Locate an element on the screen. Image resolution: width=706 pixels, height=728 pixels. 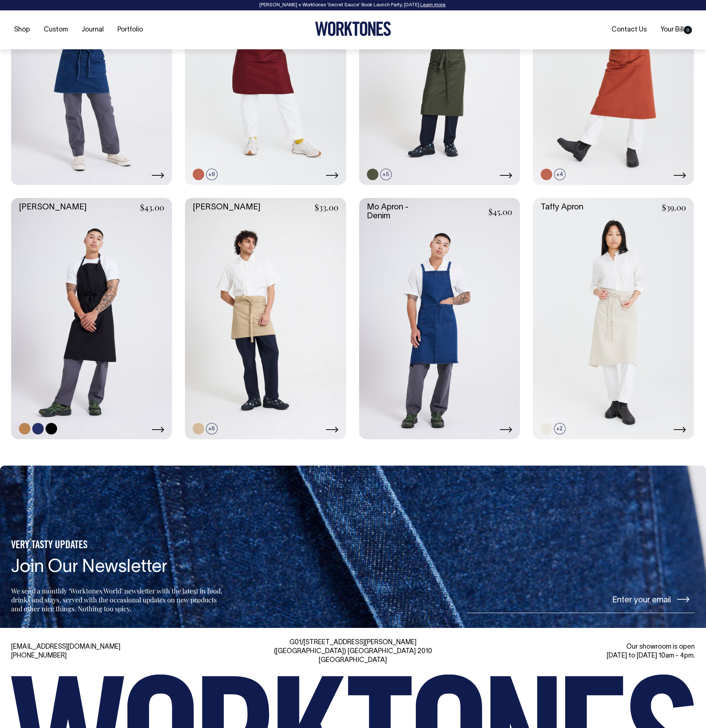
span: +5 is located at coordinates (386, 174).